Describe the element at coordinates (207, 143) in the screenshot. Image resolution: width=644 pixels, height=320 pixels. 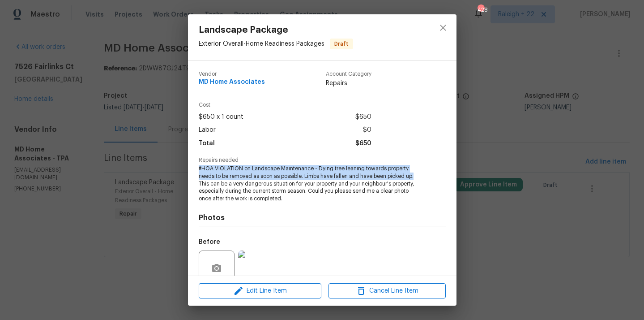
I see `span: Total` at that location.